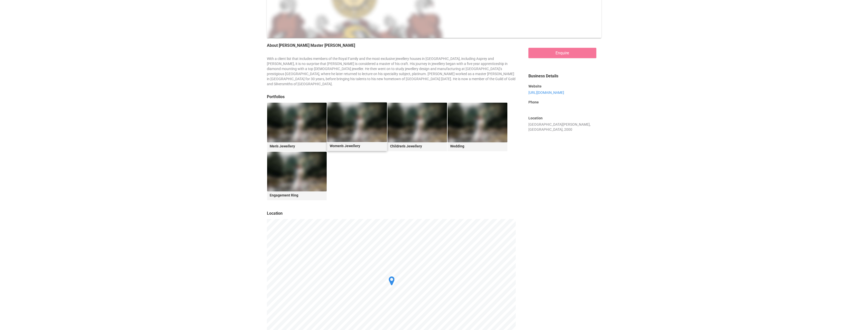 The image size is (868, 330). What do you see at coordinates (392, 97) in the screenshot?
I see `legend: Portfolios` at bounding box center [392, 97].